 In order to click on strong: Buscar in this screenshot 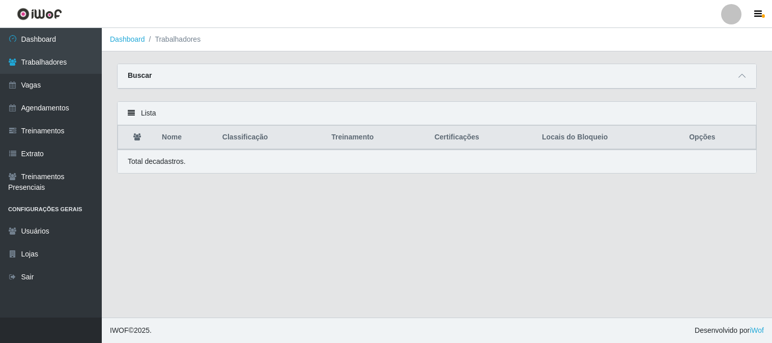, I will do `click(140, 75)`.